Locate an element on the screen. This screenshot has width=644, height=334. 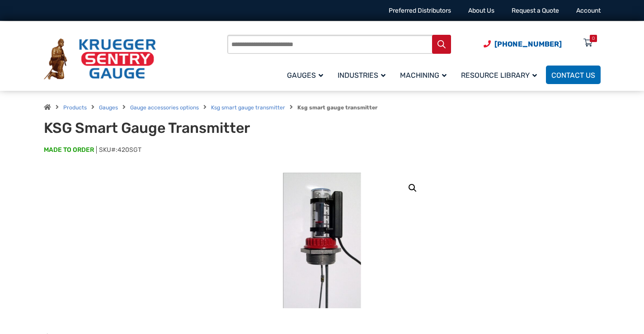
span: Resource Library is located at coordinates (499, 75).